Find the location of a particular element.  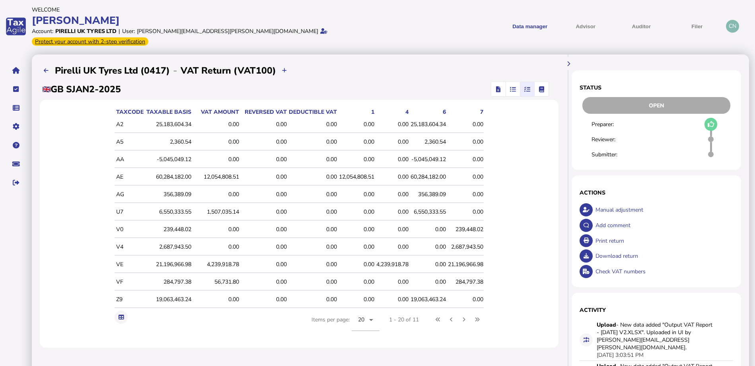

div: User: is located at coordinates (128, 31).